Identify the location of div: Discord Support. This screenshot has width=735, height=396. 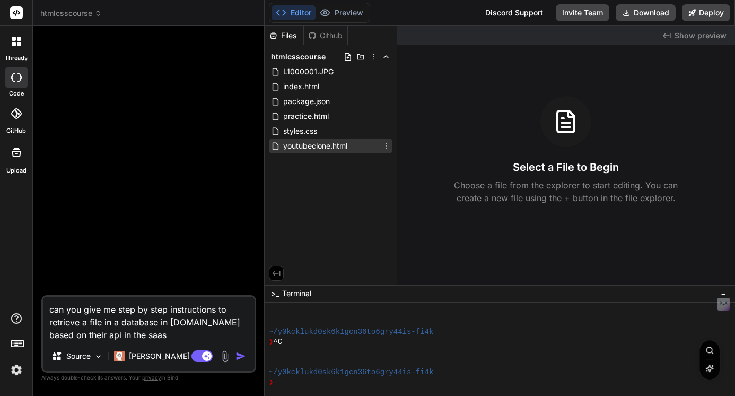
(514, 13).